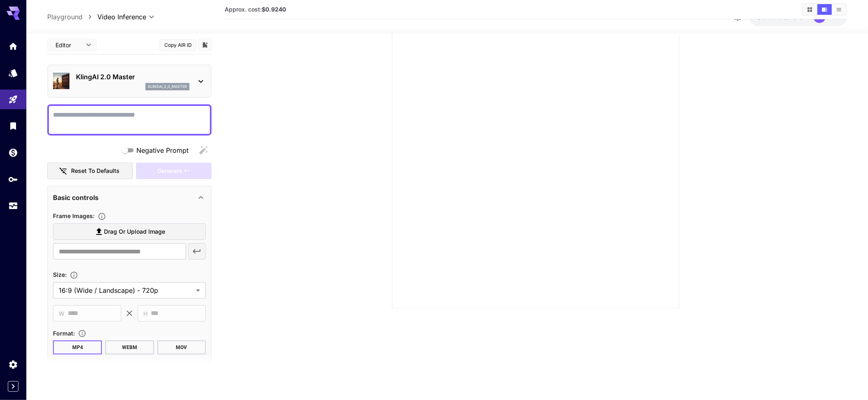 The width and height of the screenshot is (868, 400). What do you see at coordinates (135, 232) in the screenshot?
I see `span: Drag or upload image` at bounding box center [135, 232].